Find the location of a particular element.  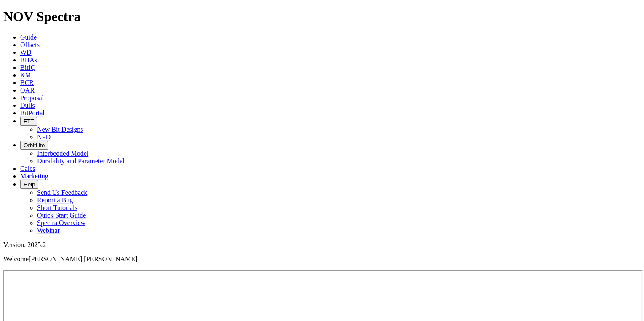

a: Short Tutorials is located at coordinates (57, 207).